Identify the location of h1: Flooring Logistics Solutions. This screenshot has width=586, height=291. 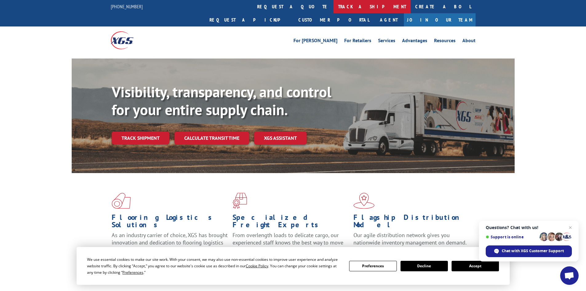
(170, 222).